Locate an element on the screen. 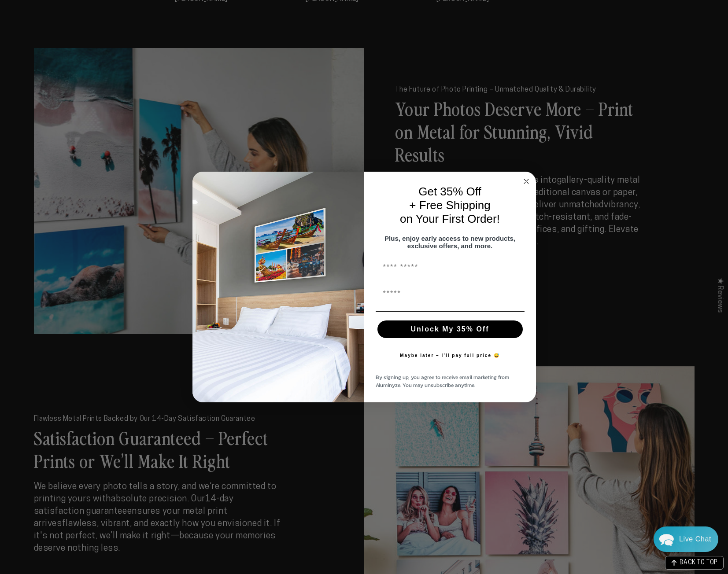  div: Chat widget toggle is located at coordinates (686, 539).